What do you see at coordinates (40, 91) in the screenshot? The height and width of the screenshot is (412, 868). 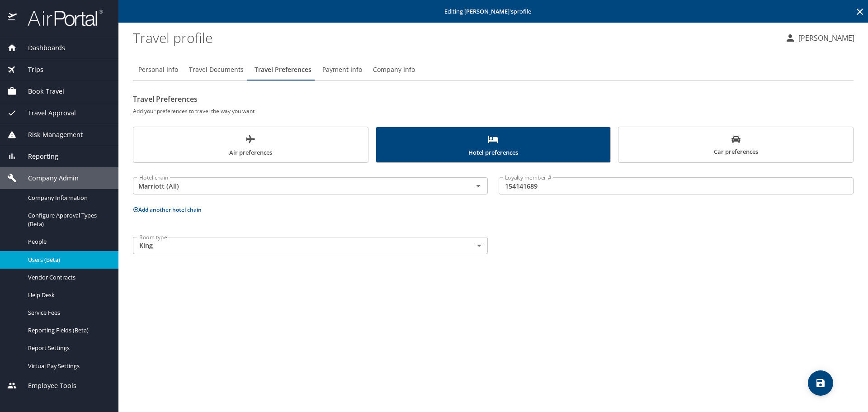 I see `span: Book Travel` at bounding box center [40, 91].